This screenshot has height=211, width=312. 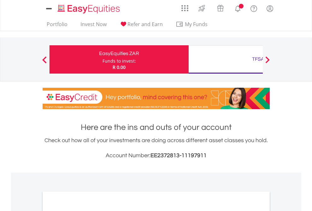 What do you see at coordinates (237, 8) in the screenshot?
I see `a: Notifications` at bounding box center [237, 8].